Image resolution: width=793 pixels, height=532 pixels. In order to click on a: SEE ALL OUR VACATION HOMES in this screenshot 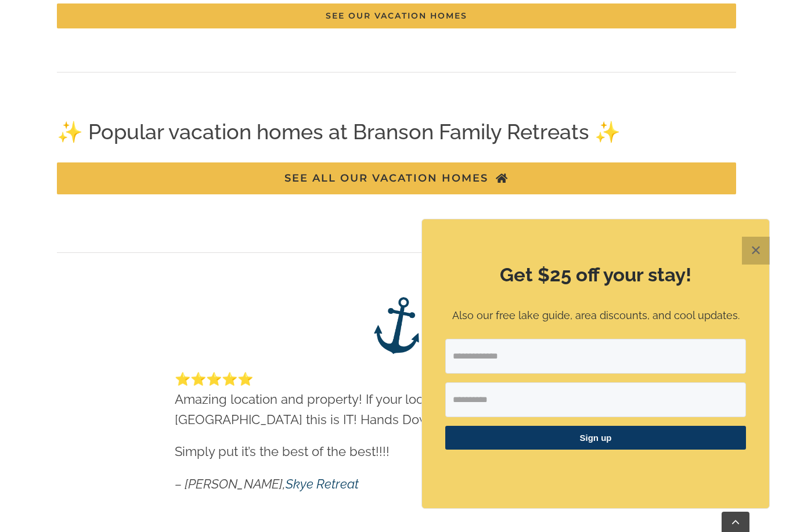, I will do `click(396, 178)`.